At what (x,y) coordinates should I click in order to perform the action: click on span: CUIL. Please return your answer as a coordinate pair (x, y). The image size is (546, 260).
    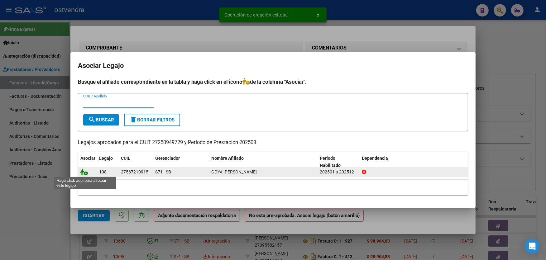
    Looking at the image, I should click on (126, 158).